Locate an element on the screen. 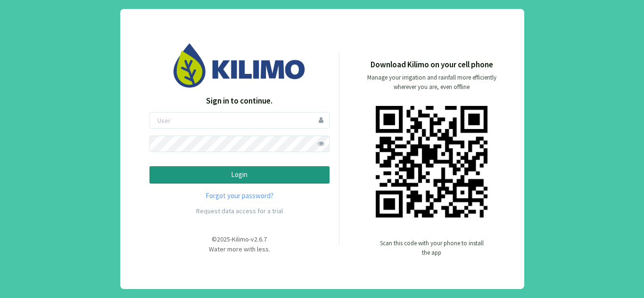 The width and height of the screenshot is (644, 298). span: Kilimo is located at coordinates (240, 240).